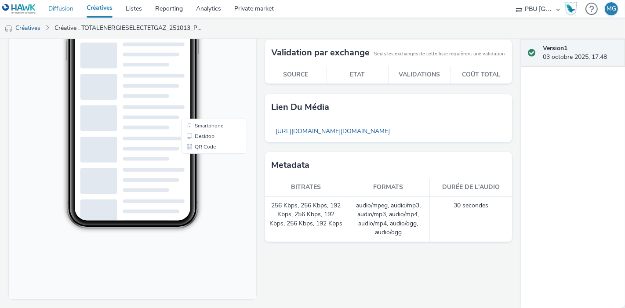  What do you see at coordinates (291, 165) in the screenshot?
I see `h3: Metadata` at bounding box center [291, 165].